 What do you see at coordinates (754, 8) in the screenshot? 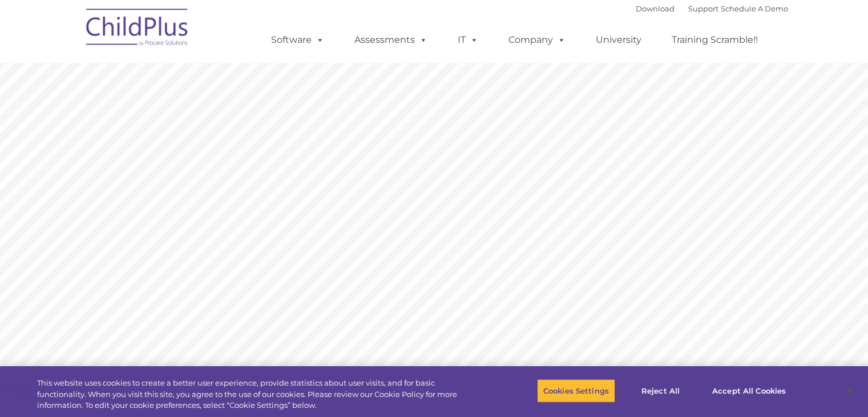
I see `a: Schedule A Demo` at bounding box center [754, 8].